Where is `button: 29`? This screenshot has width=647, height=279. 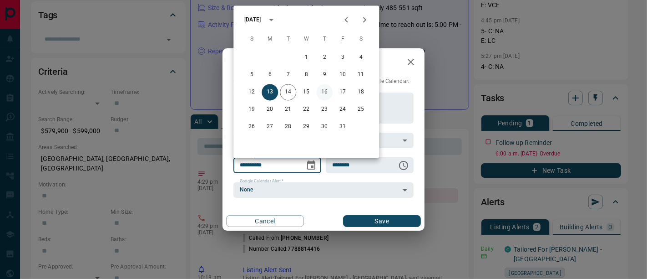 button: 29 is located at coordinates (306, 127).